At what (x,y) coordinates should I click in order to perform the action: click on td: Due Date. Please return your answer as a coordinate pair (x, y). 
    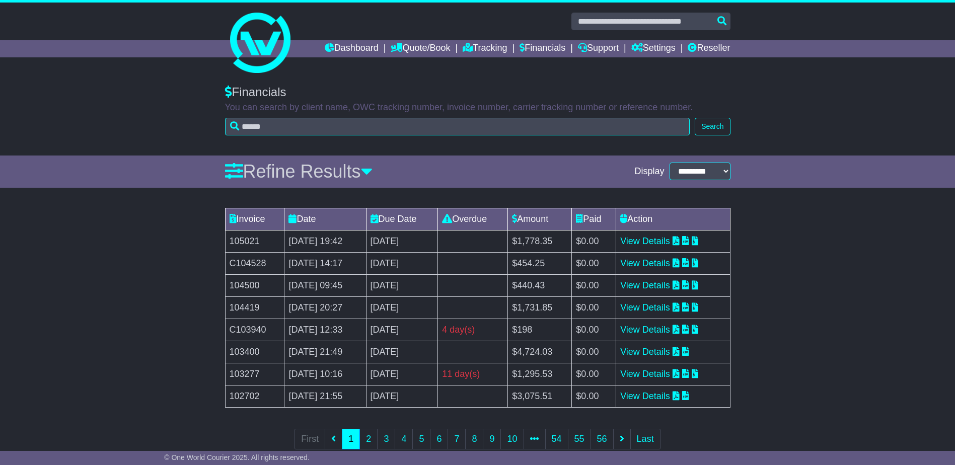
    Looking at the image, I should click on (402, 219).